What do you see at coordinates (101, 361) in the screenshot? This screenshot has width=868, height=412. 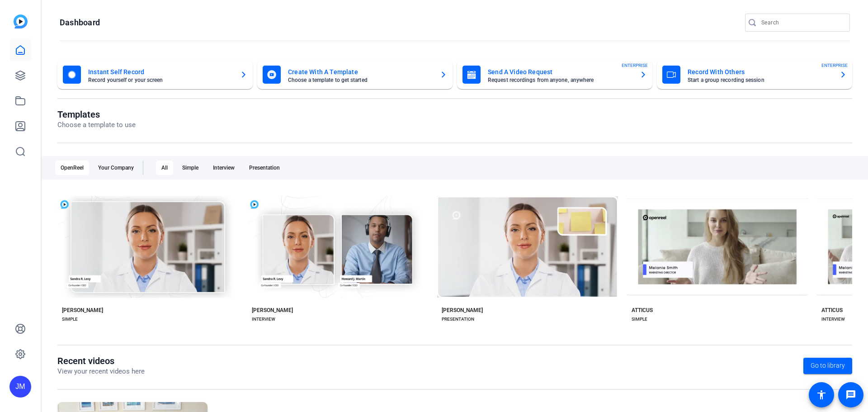 I see `h1: Recent videos` at bounding box center [101, 361].